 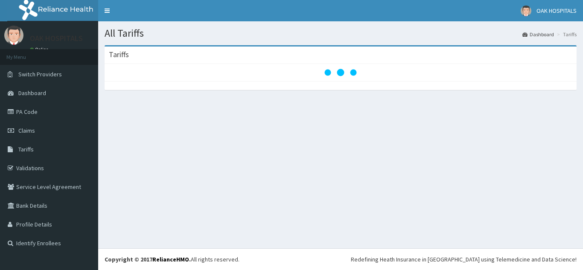 What do you see at coordinates (539, 34) in the screenshot?
I see `a: Dashboard` at bounding box center [539, 34].